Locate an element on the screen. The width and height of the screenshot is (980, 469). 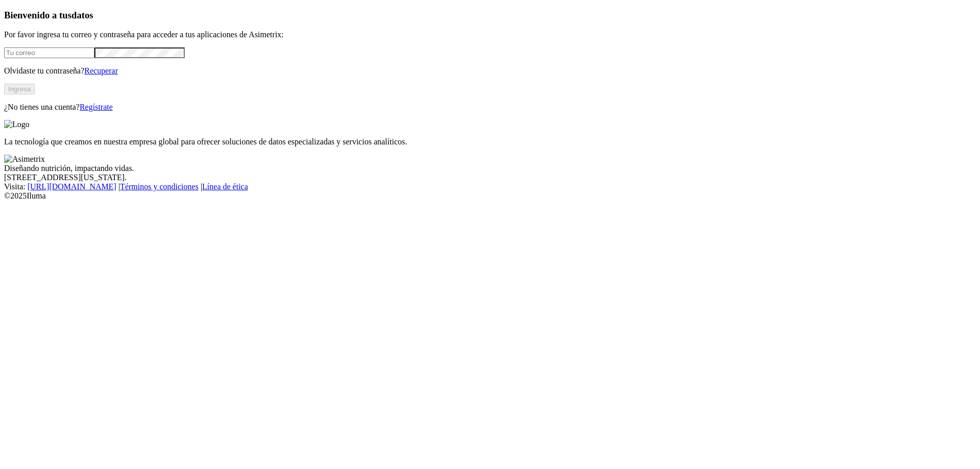
a: Términos y condiciones is located at coordinates (159, 186).